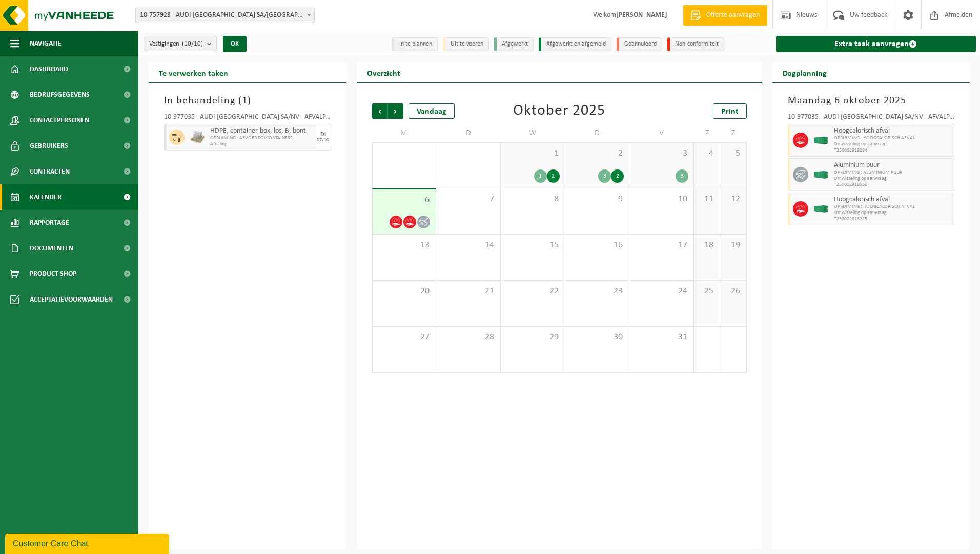 The image size is (980, 554). I want to click on span: Bedrijfsgegevens, so click(59, 95).